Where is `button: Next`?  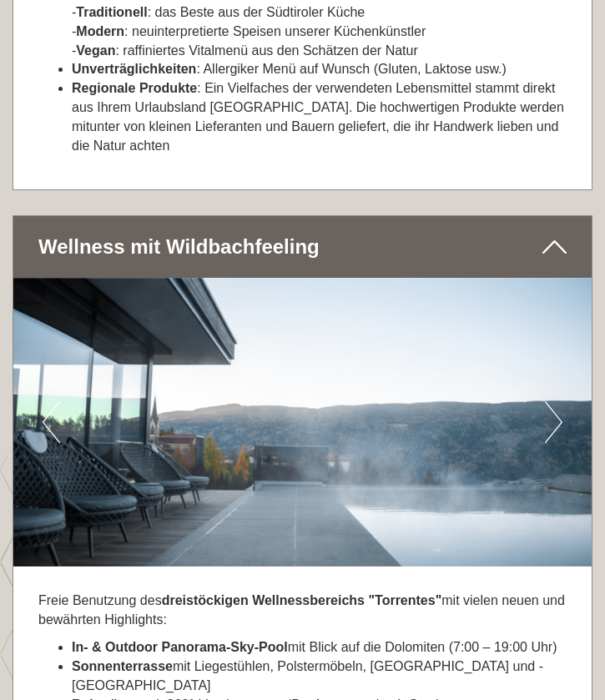 button: Next is located at coordinates (553, 422).